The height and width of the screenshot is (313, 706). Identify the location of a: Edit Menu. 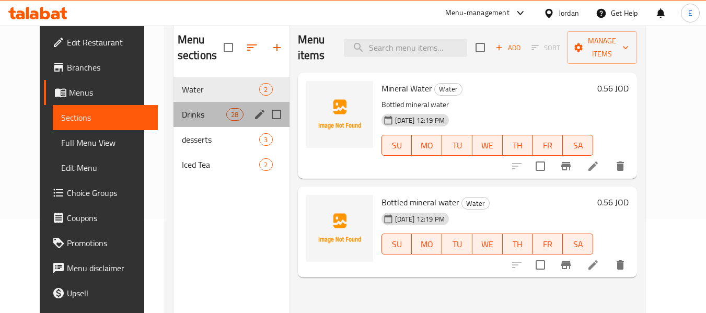
(105, 168).